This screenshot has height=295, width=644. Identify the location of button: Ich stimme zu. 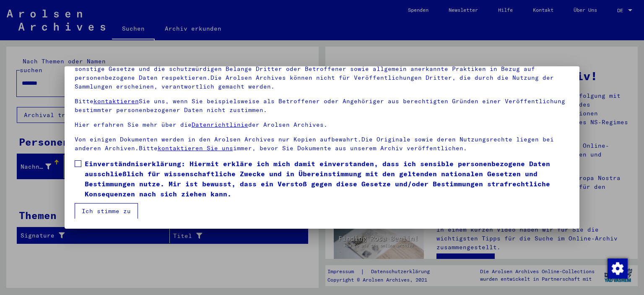
(106, 211).